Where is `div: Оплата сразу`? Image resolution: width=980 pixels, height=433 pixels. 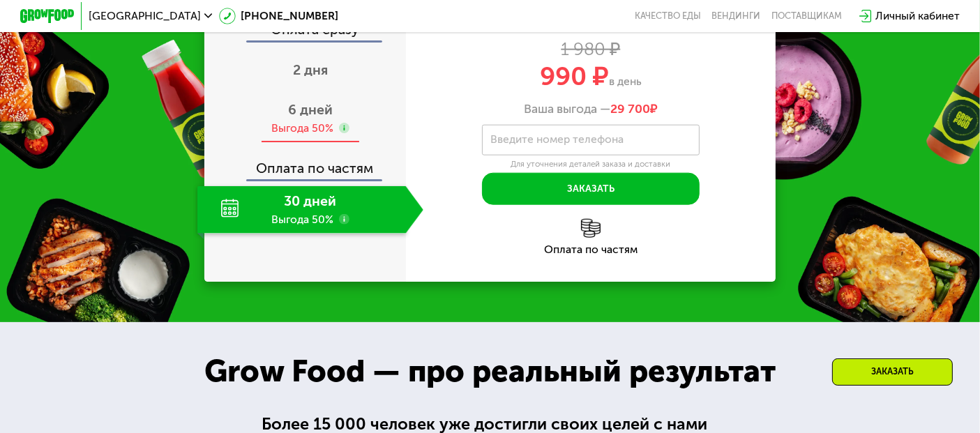 div: Оплата сразу is located at coordinates (305, 31).